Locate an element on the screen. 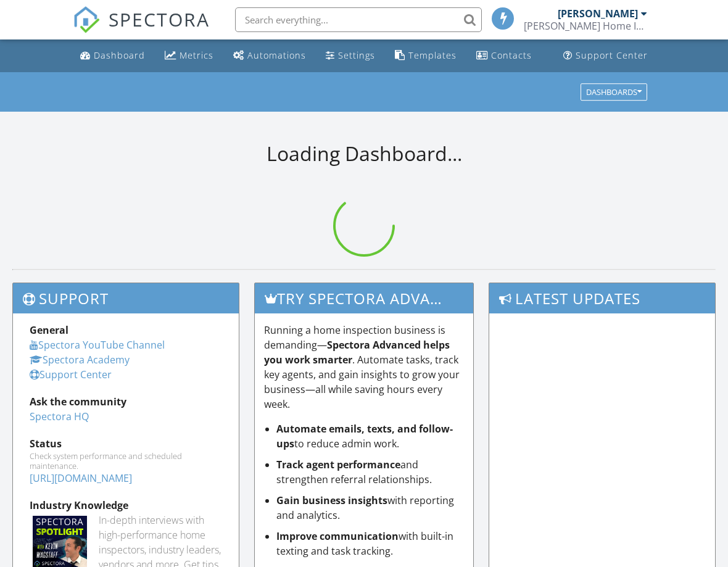 This screenshot has height=567, width=728. div: Dashboard is located at coordinates (119, 55).